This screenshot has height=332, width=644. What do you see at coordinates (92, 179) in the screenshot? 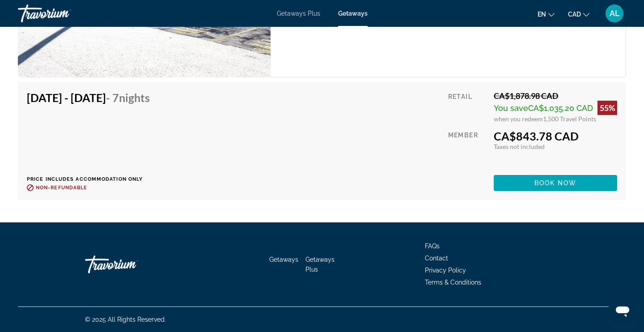
I see `p: Price includes accommodation only` at bounding box center [92, 179].